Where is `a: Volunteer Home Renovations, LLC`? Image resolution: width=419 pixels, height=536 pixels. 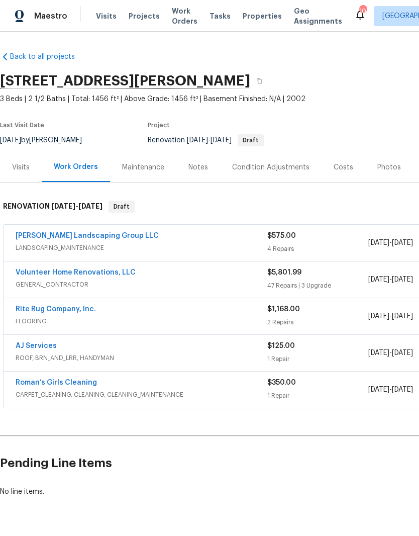
a: Volunteer Home Renovations, LLC is located at coordinates (75, 273).